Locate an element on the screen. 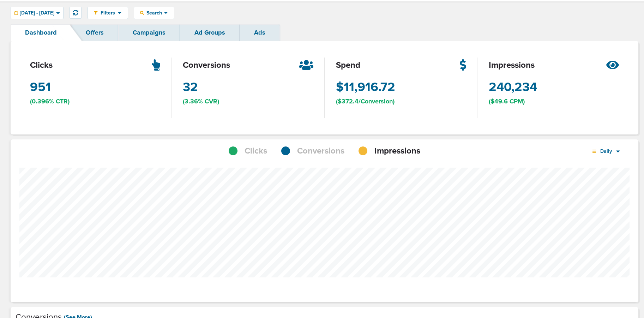  span: (3.36% CVR) is located at coordinates (201, 101).